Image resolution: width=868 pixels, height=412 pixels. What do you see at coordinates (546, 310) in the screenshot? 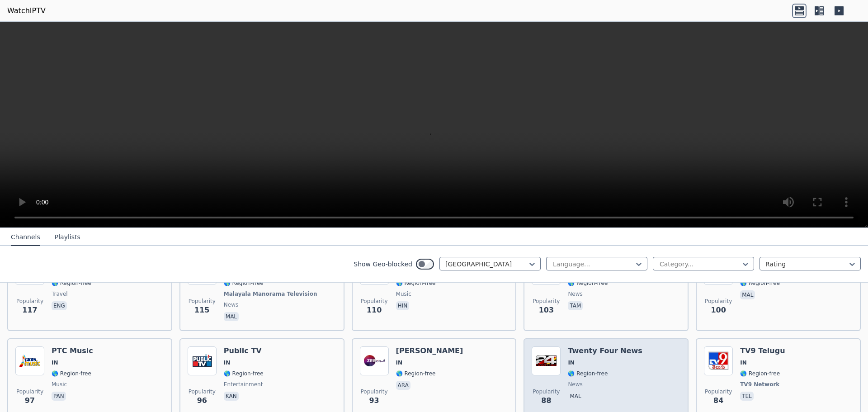
I see `span: 103` at bounding box center [546, 310].